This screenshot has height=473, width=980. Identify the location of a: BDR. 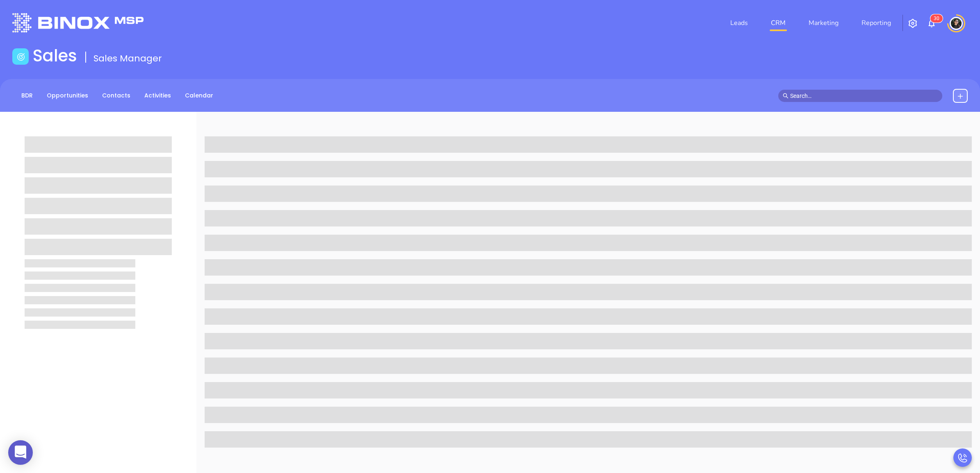
(27, 95).